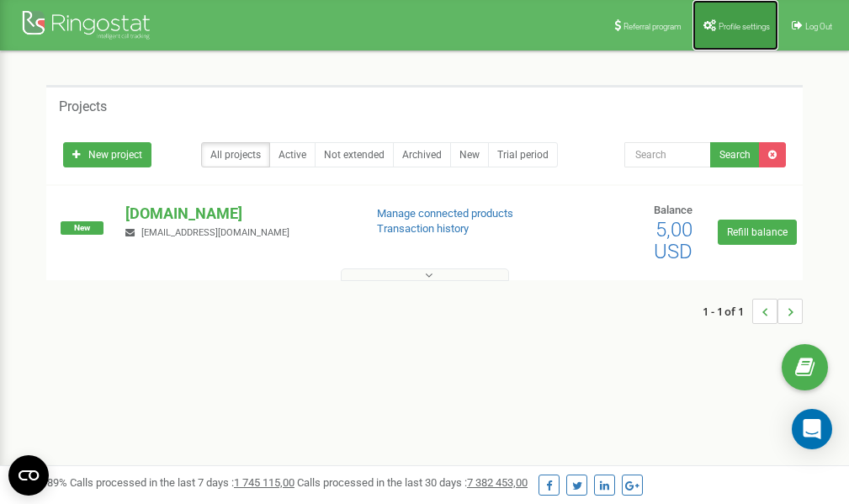 This screenshot has width=849, height=504. Describe the element at coordinates (264, 482) in the screenshot. I see `u: 1 745 115,00` at that location.